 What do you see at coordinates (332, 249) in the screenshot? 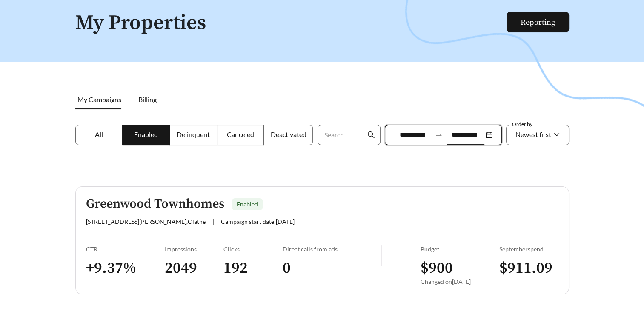
I see `div: Direct calls from ads` at bounding box center [332, 249].